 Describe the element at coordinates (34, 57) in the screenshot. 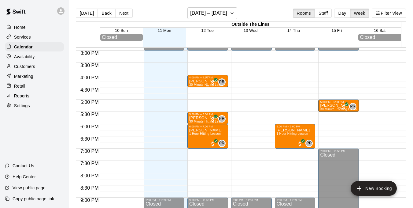

I see `a: Availability` at that location.